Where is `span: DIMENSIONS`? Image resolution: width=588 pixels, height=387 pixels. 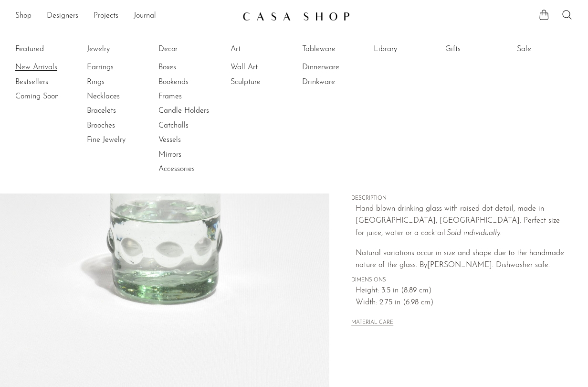
span: DIMENSIONS is located at coordinates (459, 280).